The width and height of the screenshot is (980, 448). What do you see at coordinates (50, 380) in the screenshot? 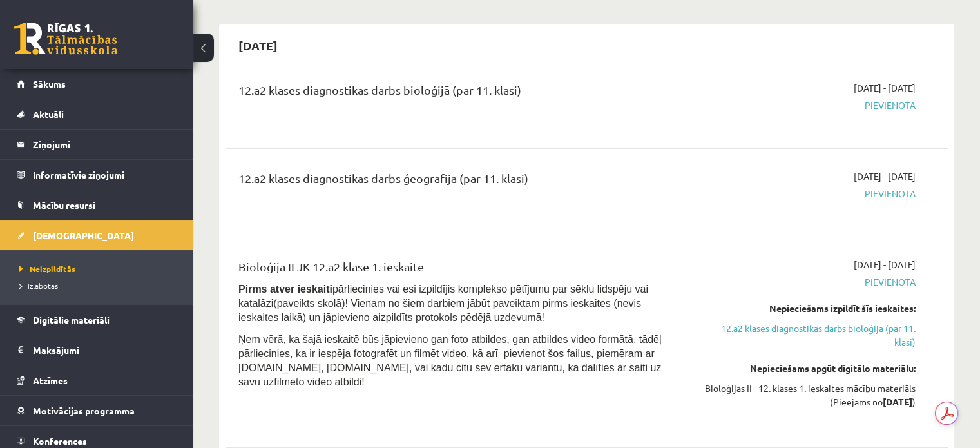
I see `span: Atzīmes` at bounding box center [50, 380].